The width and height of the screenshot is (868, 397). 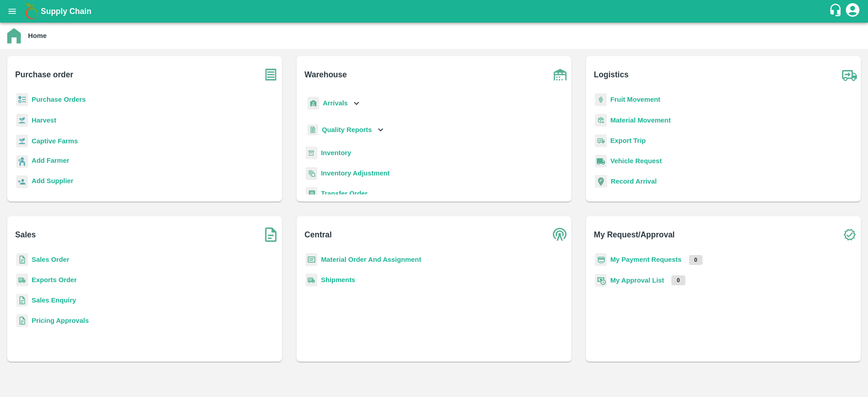 What do you see at coordinates (50, 161) in the screenshot?
I see `a: Add Farmer` at bounding box center [50, 161].